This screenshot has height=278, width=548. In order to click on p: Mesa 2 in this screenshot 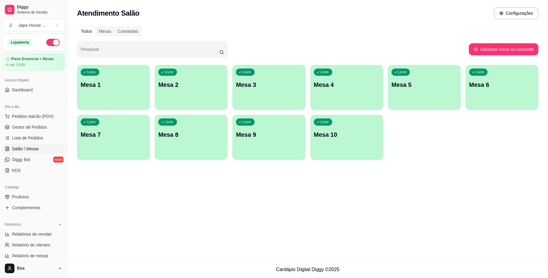, I will do `click(191, 85)`.